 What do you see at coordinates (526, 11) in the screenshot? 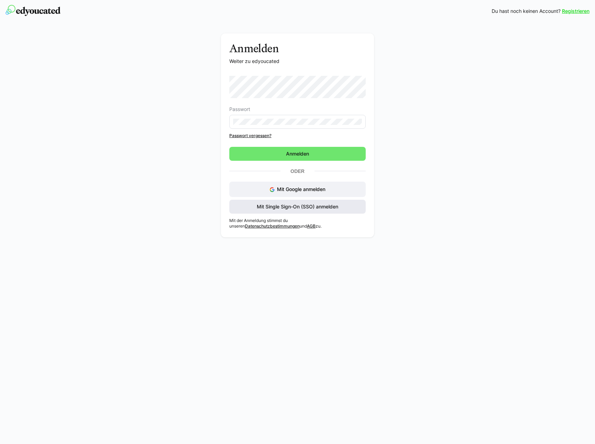
I see `span: Du hast noch keinen Account?` at bounding box center [526, 11].